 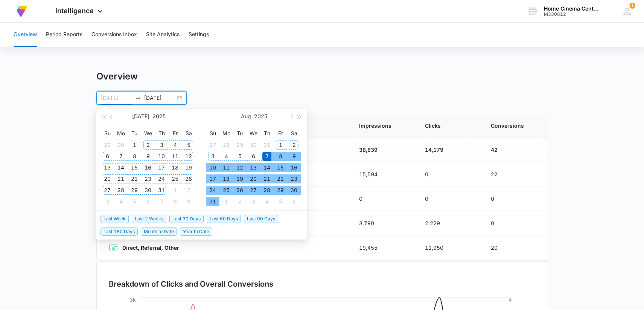 I want to click on th: Fr, so click(x=280, y=134).